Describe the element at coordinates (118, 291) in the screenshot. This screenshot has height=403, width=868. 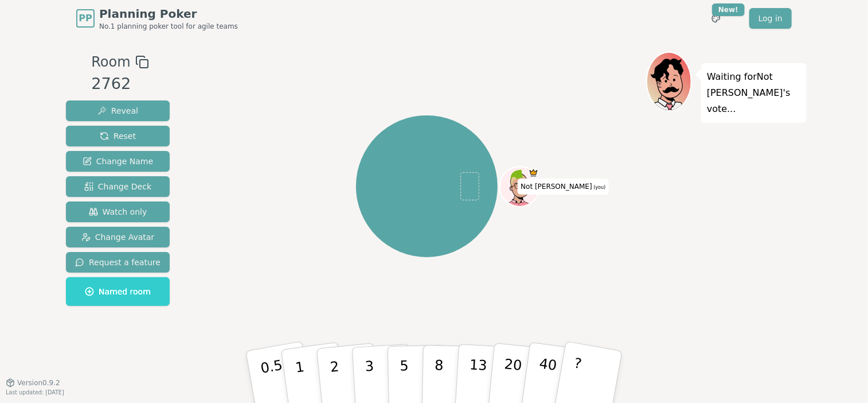
I see `button: Named room` at that location.